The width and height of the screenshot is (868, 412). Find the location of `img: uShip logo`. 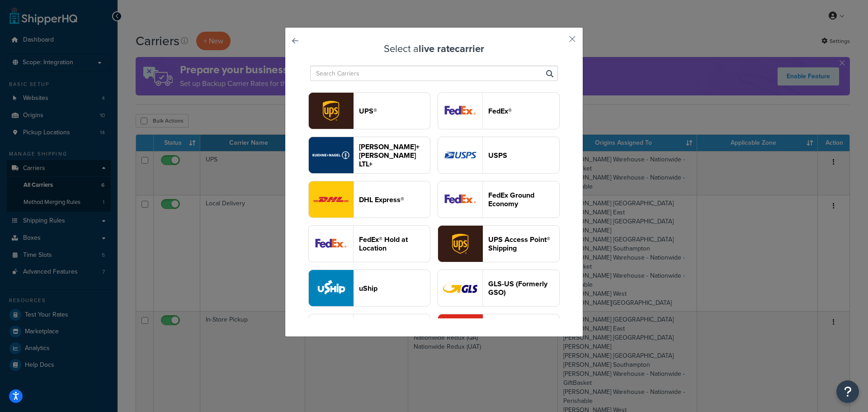

img: uShip logo is located at coordinates (331, 288).